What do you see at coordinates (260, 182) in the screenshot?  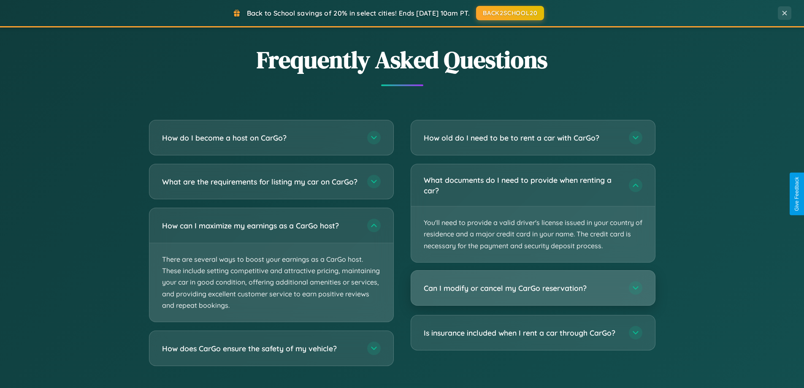 I see `h3: What are the requirements for listing my car on CarGo?` at bounding box center [260, 182].